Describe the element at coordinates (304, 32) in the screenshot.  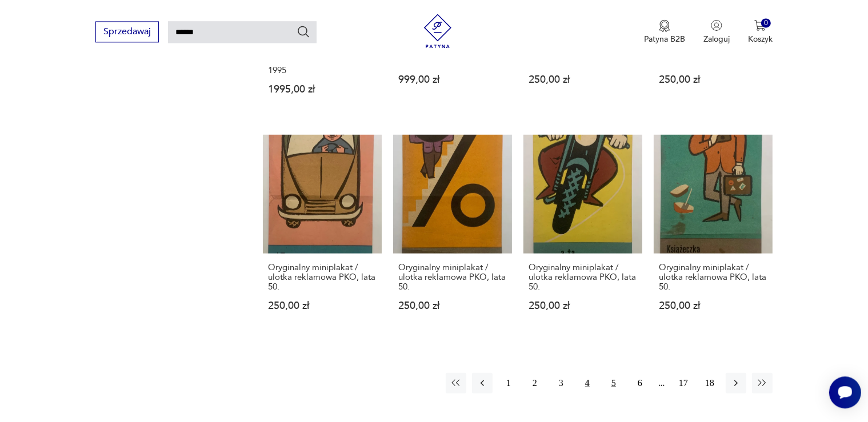
I see `button: Szukaj` at that location.